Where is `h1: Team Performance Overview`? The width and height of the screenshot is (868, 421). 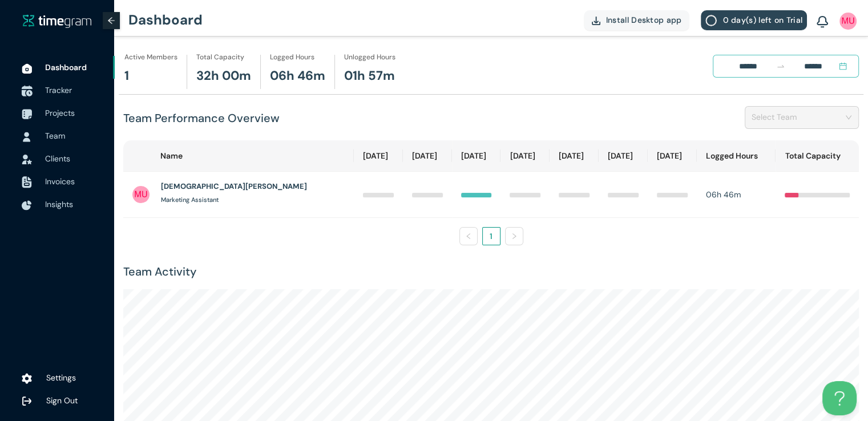 h1: Team Performance Overview is located at coordinates (202, 118).